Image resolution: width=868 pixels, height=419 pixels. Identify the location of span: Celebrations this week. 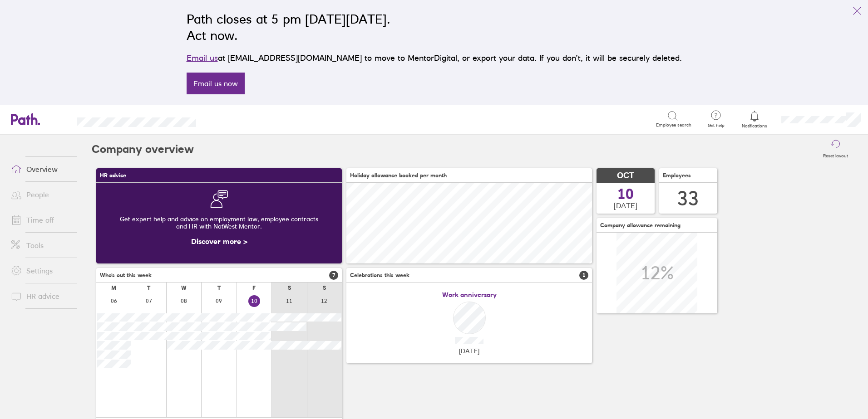
(379, 275).